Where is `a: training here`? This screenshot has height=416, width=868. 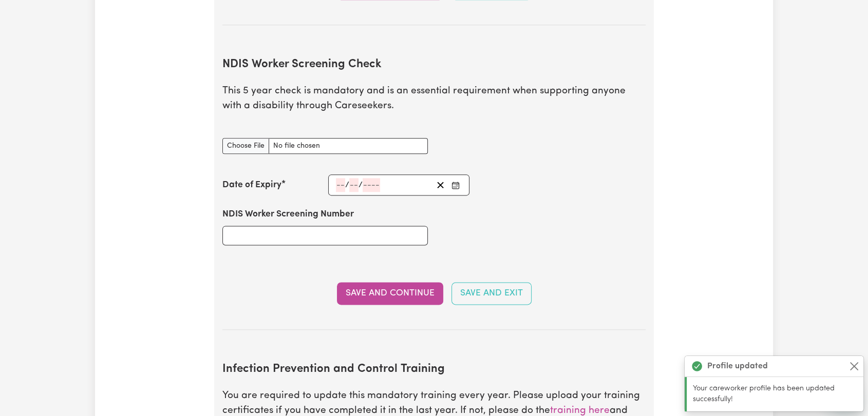
a: training here is located at coordinates (580, 411).